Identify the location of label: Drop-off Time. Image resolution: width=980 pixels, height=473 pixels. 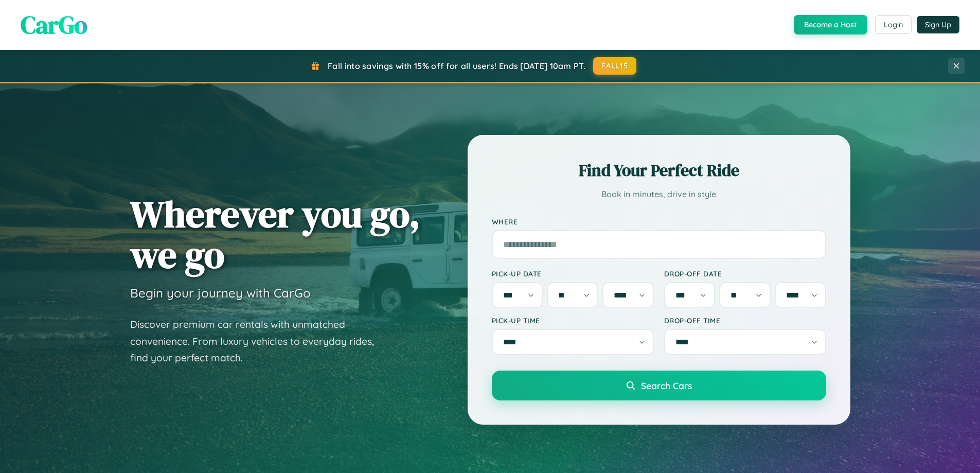
(745, 320).